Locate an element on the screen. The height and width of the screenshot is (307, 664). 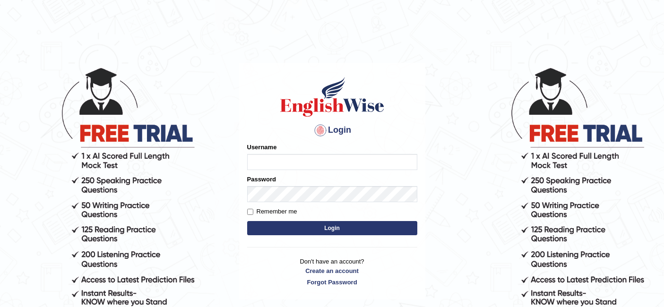
button: Login is located at coordinates (332, 228).